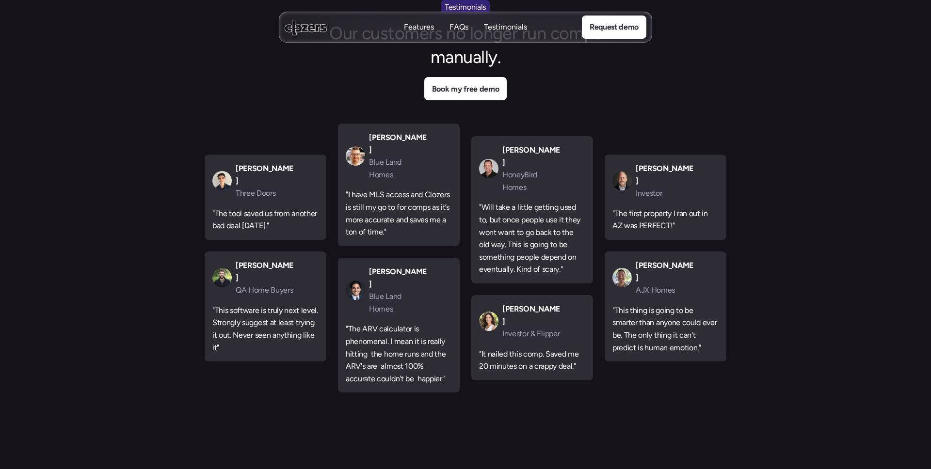 Image resolution: width=931 pixels, height=469 pixels. What do you see at coordinates (614, 27) in the screenshot?
I see `a: Request demo` at bounding box center [614, 27].